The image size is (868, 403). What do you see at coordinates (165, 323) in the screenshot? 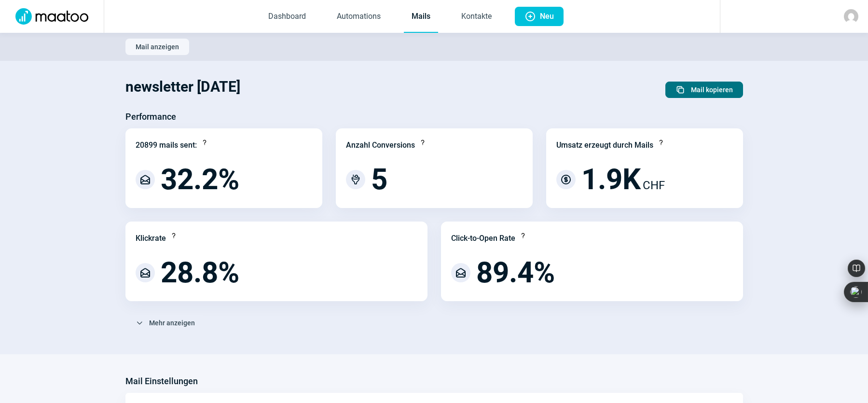
I see `button: Mehr anzeigen` at bounding box center [165, 323].